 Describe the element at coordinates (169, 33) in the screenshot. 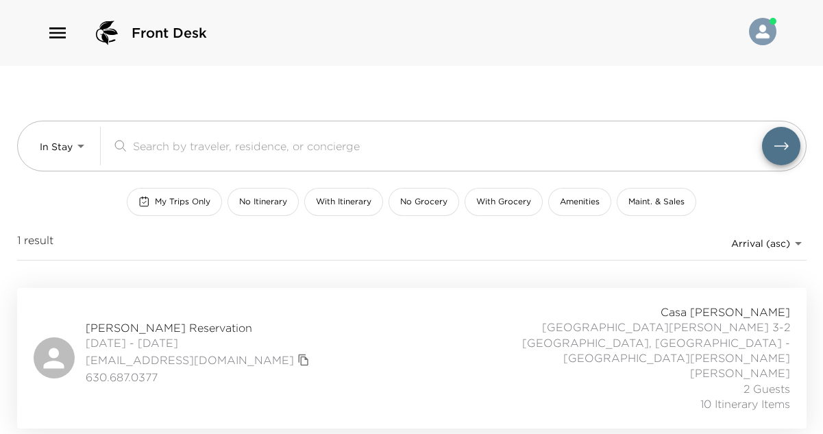

I see `span: Front Desk` at that location.